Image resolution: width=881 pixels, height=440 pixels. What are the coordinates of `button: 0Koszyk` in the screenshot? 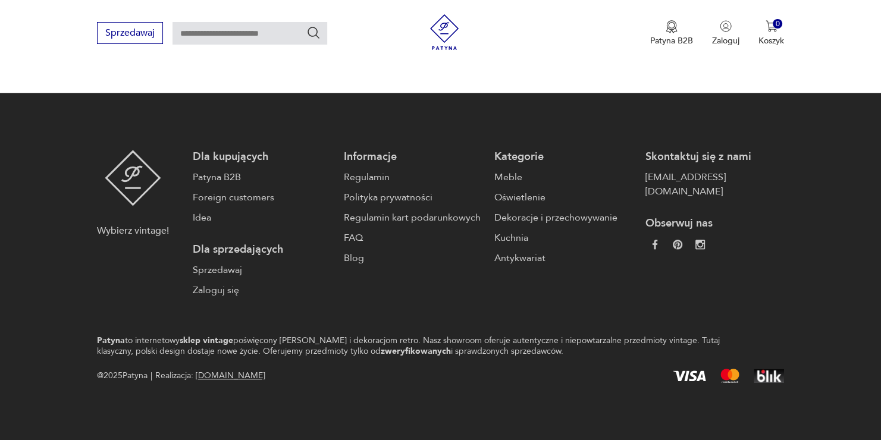 It's located at (771, 33).